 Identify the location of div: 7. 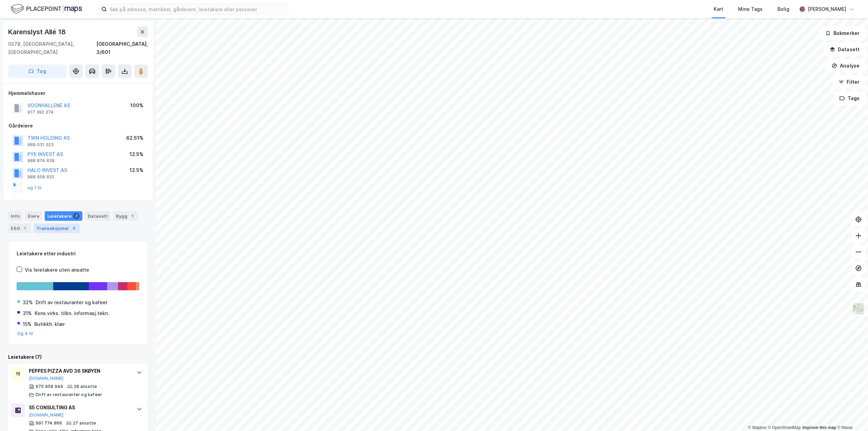
(76, 216).